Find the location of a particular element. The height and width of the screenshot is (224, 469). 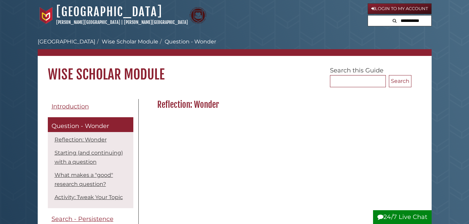

span: Search - Persistence is located at coordinates (82, 219).